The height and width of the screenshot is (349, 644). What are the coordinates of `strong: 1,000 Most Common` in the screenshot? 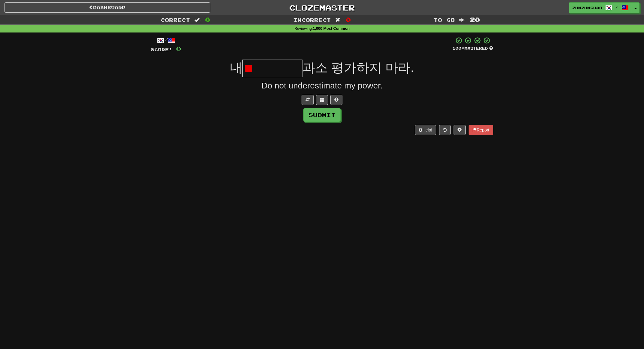 It's located at (331, 28).